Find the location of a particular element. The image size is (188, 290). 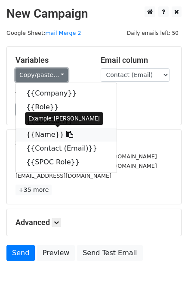

a: Send Test Email is located at coordinates (110, 253).